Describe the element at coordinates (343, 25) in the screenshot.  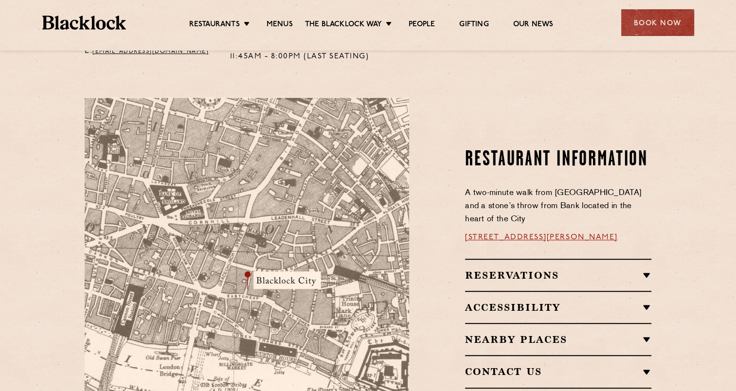
I see `a: The Blacklock Way` at that location.